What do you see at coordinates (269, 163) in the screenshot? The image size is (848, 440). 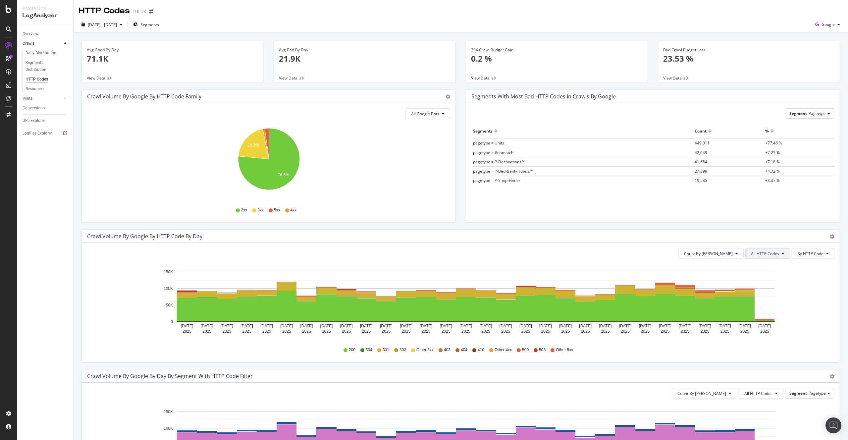 I see `svg: A chart.` at bounding box center [269, 163].